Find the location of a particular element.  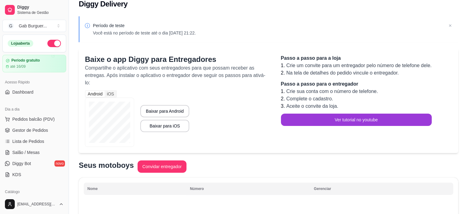

button: Baixar para Android is located at coordinates (165, 111).